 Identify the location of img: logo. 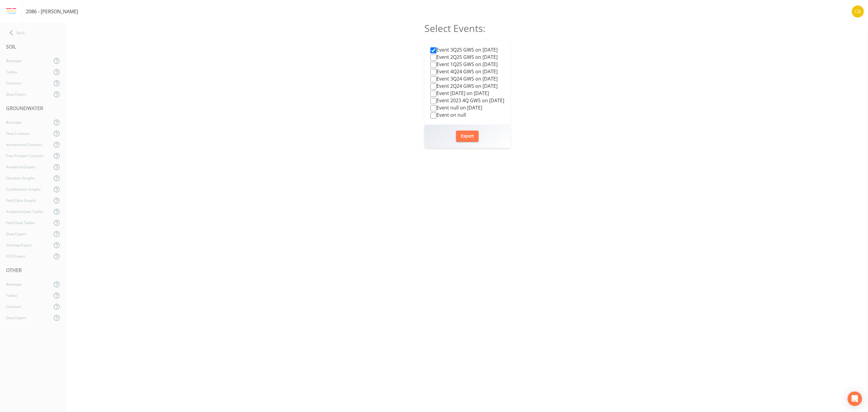
(11, 11).